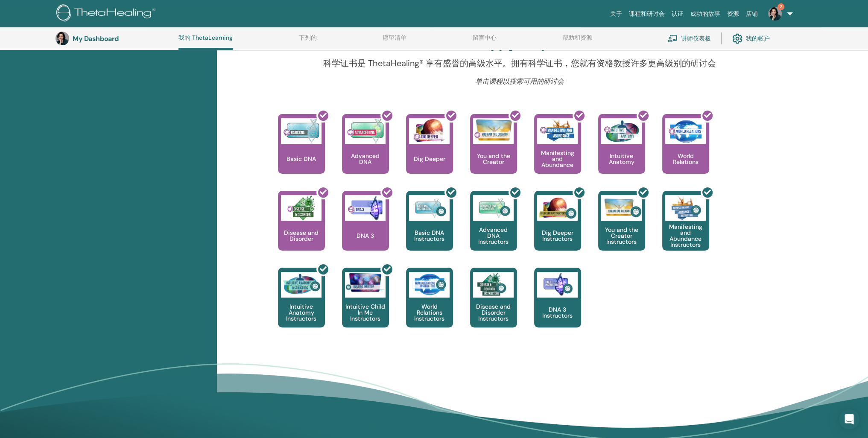  I want to click on a: 店铺, so click(752, 14).